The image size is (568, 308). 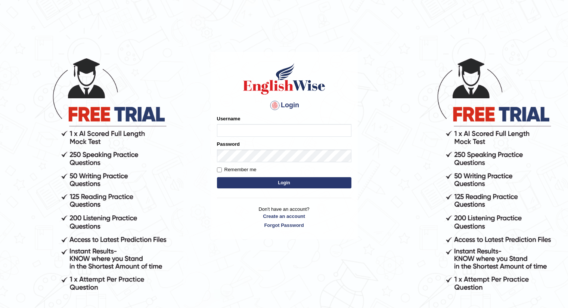 I want to click on a: Forgot Password, so click(x=284, y=225).